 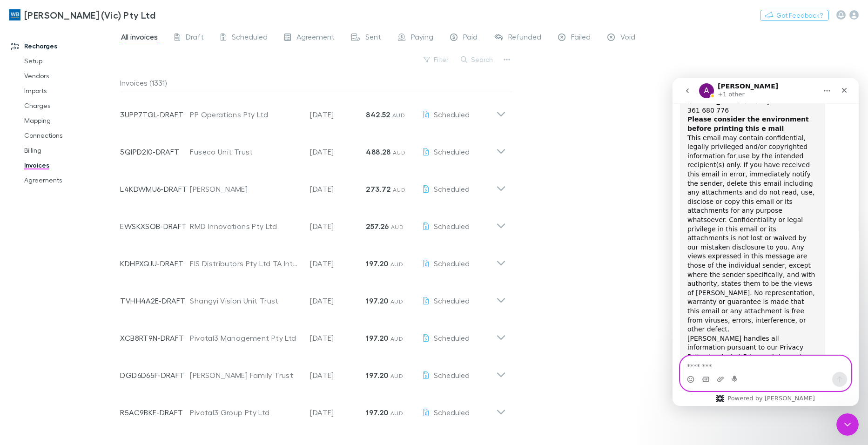 What do you see at coordinates (155, 151) in the screenshot?
I see `p: 5QIPD2I0-DRAFT` at bounding box center [155, 151].